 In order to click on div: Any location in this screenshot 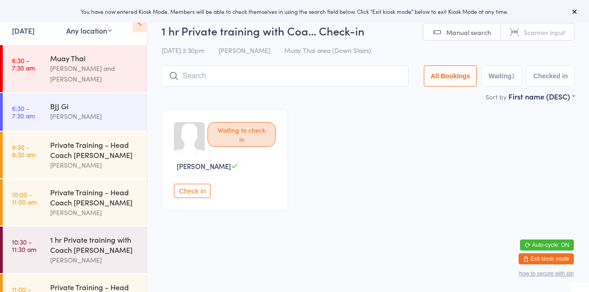, I will do `click(89, 30)`.